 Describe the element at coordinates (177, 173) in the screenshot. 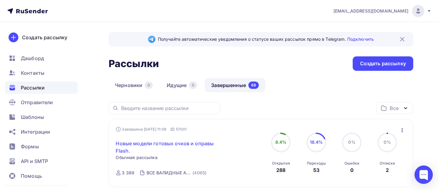

I see `a: ВСЕ ВАЛИДНЫЕ АДРЕСА (4065)` at that location.